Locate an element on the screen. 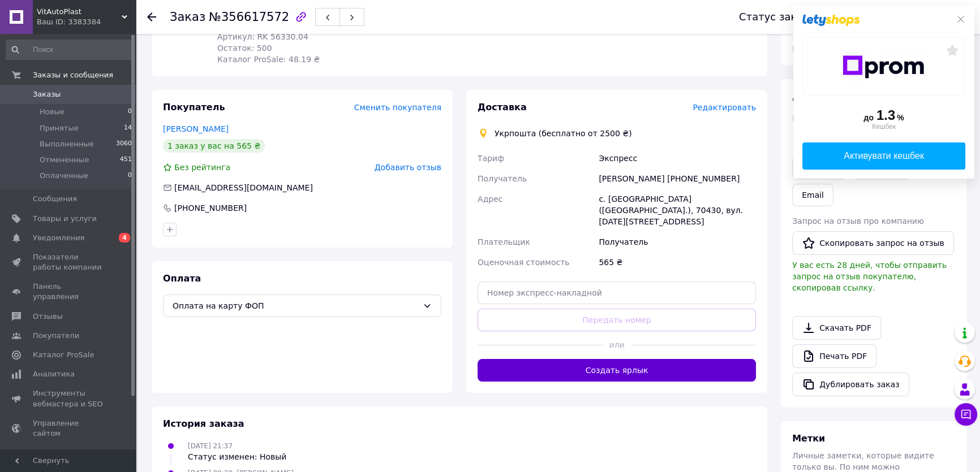  span: Заказы is located at coordinates (46, 95).